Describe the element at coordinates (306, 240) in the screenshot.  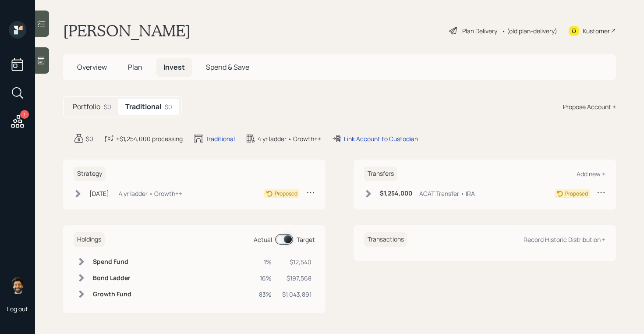
I see `div: Target` at that location.